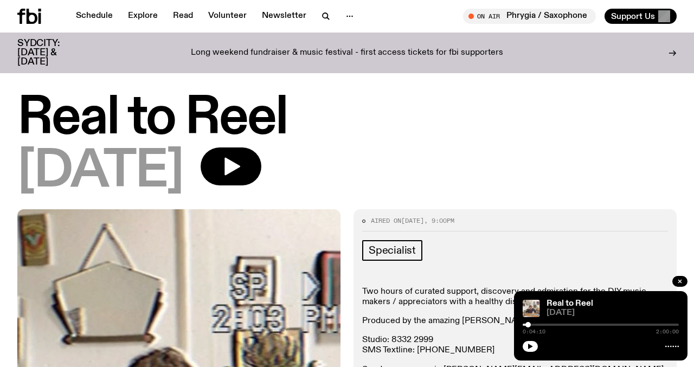 This screenshot has height=367, width=694. I want to click on p: Two hours of curated support, discovery and admiration for the DIY music makers / appreciators wi..., so click(515, 297).